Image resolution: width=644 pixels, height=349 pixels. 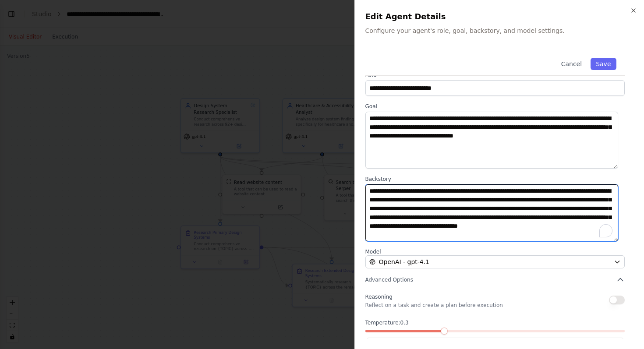 I want to click on h2: Edit Agent Details, so click(x=499, y=17).